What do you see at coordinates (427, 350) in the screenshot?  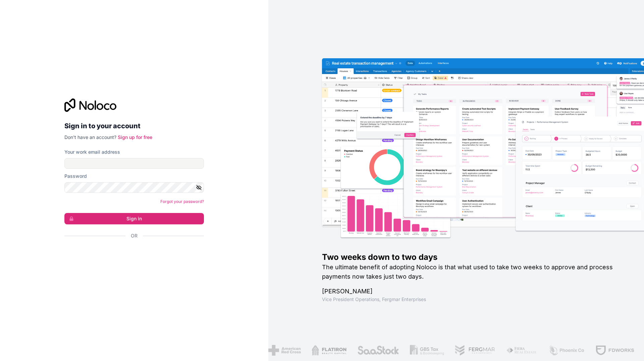 I see `img: /assets/gbstax-C-GtDUiK.png` at bounding box center [427, 350].